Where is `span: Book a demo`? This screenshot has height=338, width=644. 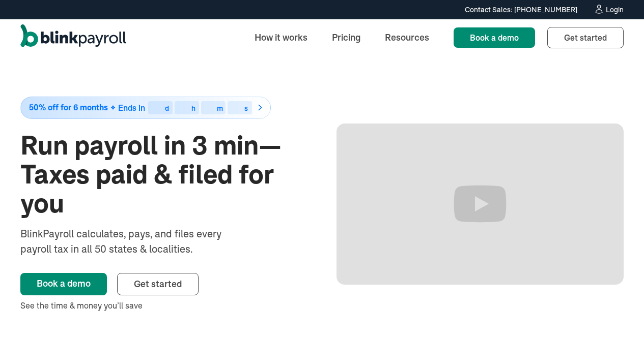
span: Book a demo is located at coordinates (494, 38).